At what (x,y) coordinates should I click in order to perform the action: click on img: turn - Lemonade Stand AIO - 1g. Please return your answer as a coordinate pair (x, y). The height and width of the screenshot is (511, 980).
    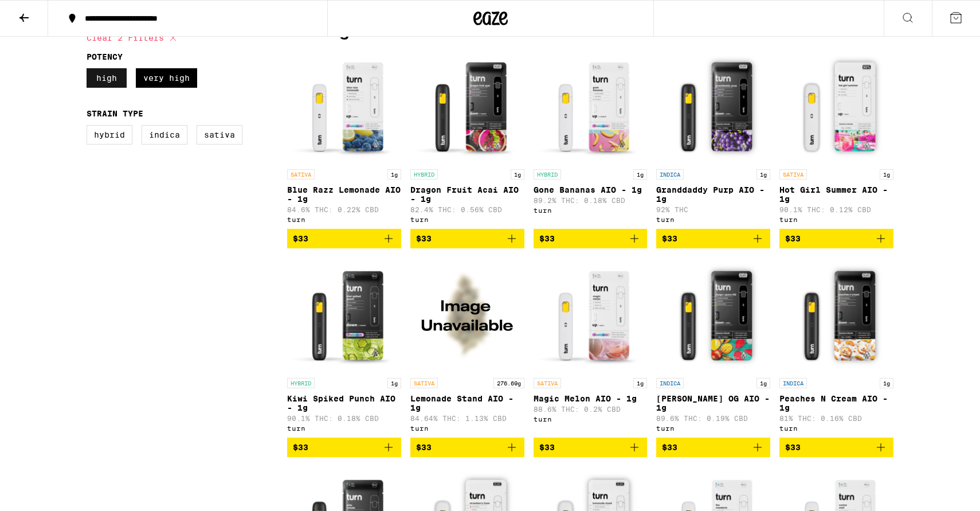
    Looking at the image, I should click on (467, 315).